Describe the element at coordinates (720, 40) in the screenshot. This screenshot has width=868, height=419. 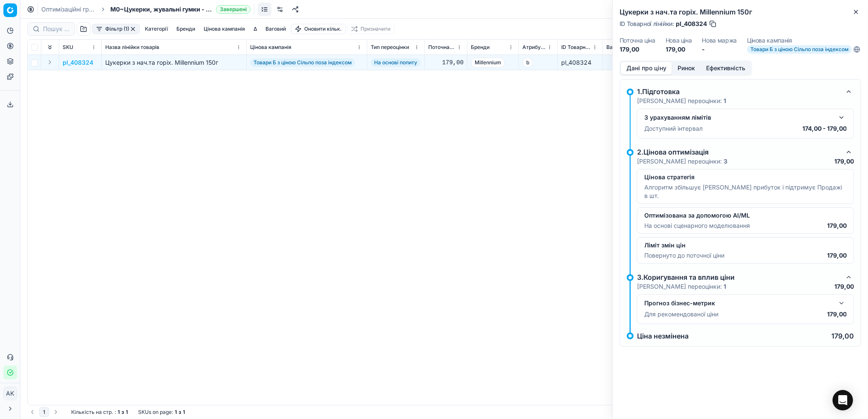
I see `dt: Нова маржа` at that location.